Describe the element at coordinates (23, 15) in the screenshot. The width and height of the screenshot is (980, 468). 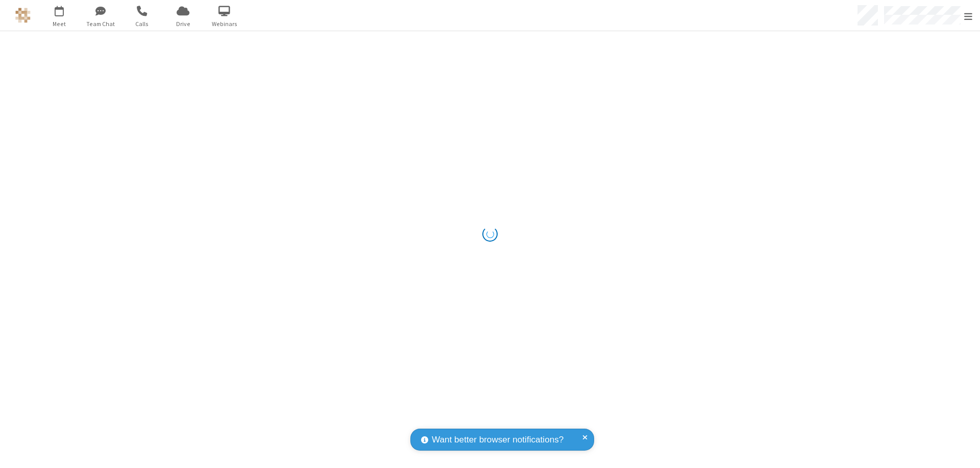
I see `img: QA Selenium DO NOT DELETE OR CHANGE` at that location.